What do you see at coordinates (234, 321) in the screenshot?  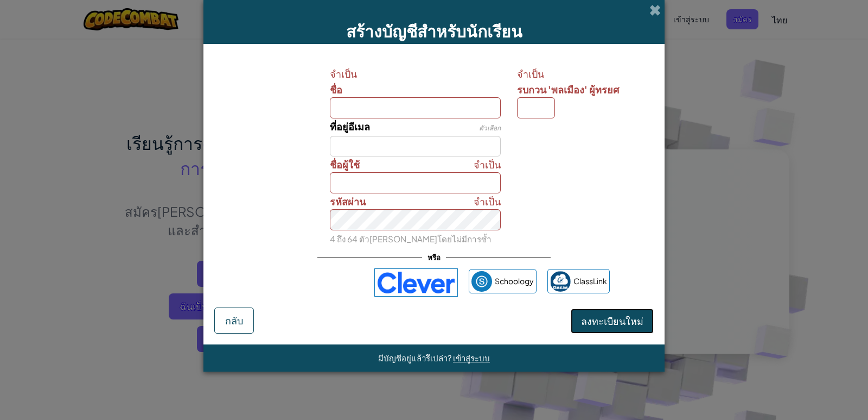 I see `button: กลับ` at bounding box center [234, 321].